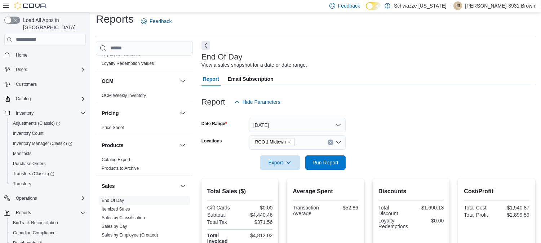 This screenshot has height=243, width=541. What do you see at coordinates (113, 128) in the screenshot?
I see `span: Price Sheet` at bounding box center [113, 128].